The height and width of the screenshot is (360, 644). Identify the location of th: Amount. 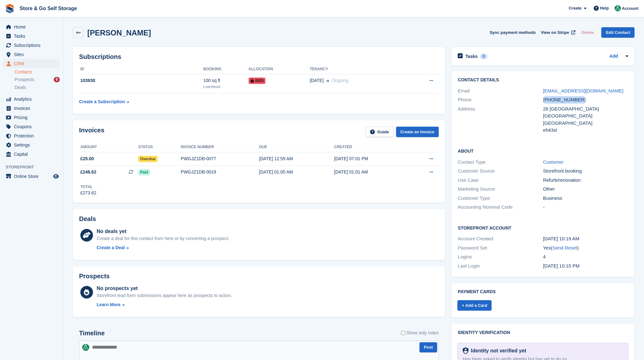
(108, 147).